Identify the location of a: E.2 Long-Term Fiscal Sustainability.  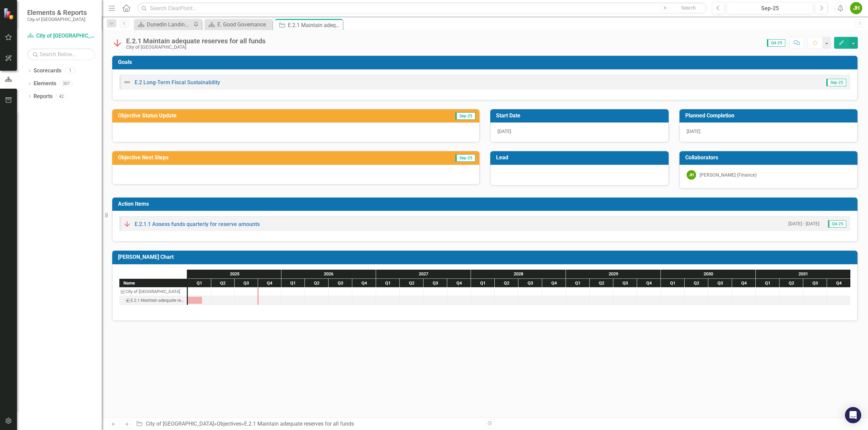
(177, 82).